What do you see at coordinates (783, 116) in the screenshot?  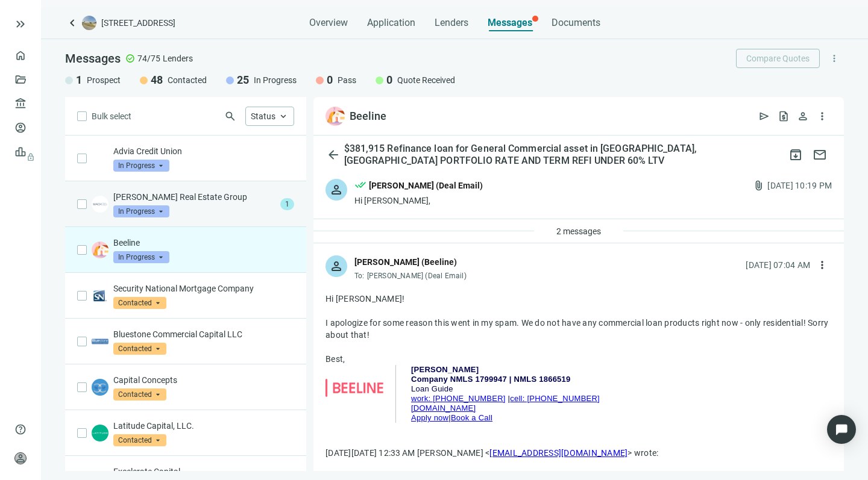 I see `button: request_quote` at bounding box center [783, 116].